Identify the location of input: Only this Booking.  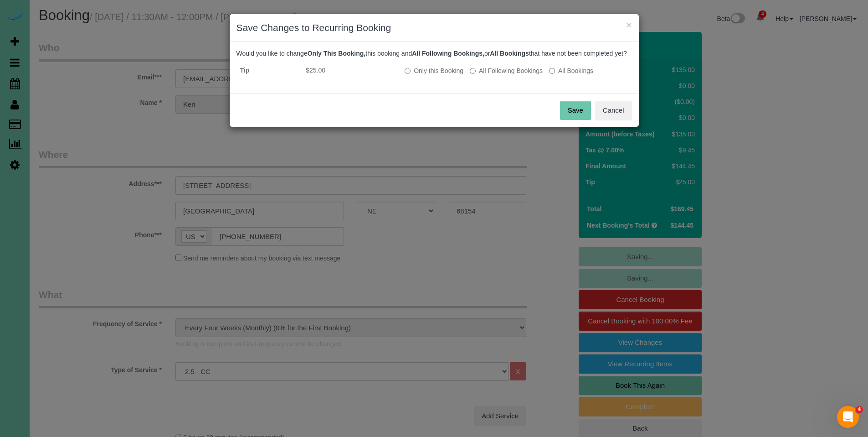
(407, 71).